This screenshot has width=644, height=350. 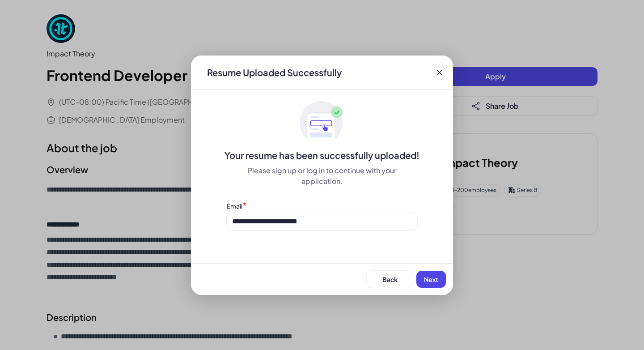 What do you see at coordinates (322, 123) in the screenshot?
I see `img: ApplyedMaskGroup3.svg` at bounding box center [322, 123].